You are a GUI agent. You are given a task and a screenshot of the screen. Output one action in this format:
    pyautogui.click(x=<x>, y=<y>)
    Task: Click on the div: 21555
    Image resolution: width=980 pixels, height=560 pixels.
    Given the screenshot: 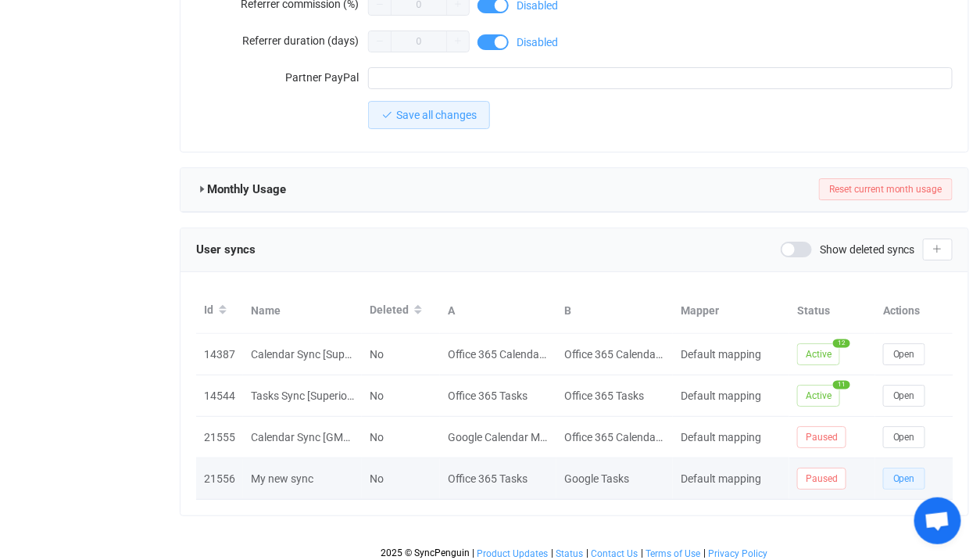 What is the action you would take?
    pyautogui.click(x=219, y=437)
    